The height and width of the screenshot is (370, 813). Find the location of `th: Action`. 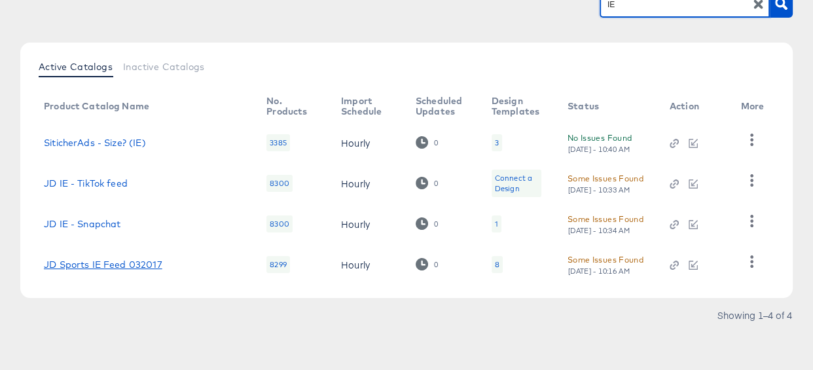

th: Action is located at coordinates (695, 107).